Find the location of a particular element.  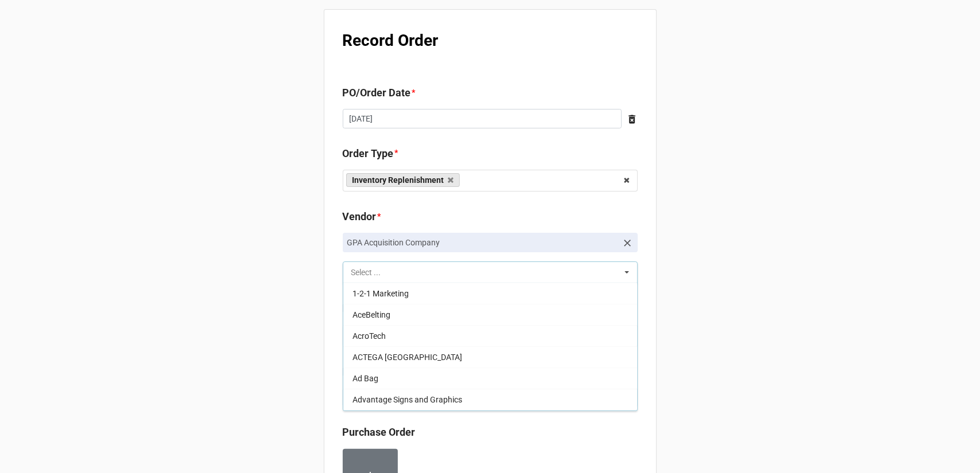

label: Order Type is located at coordinates (368, 153).